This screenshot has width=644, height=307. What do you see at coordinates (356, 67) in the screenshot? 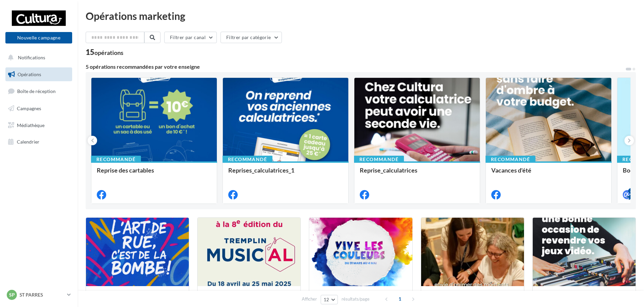
I see `div: 5 opérations recommandées par votre enseigne` at bounding box center [356, 67].